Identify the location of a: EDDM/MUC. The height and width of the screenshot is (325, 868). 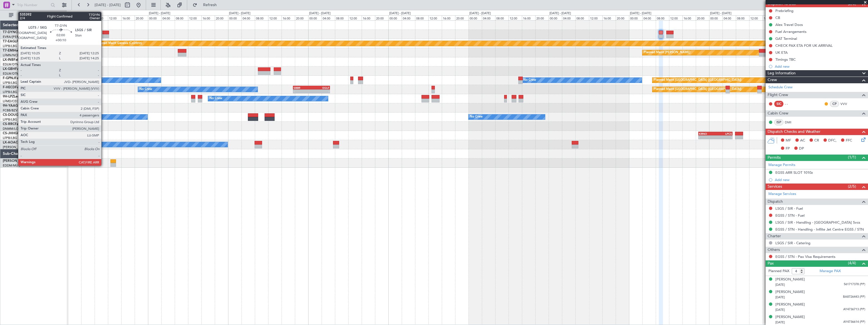
(11, 165).